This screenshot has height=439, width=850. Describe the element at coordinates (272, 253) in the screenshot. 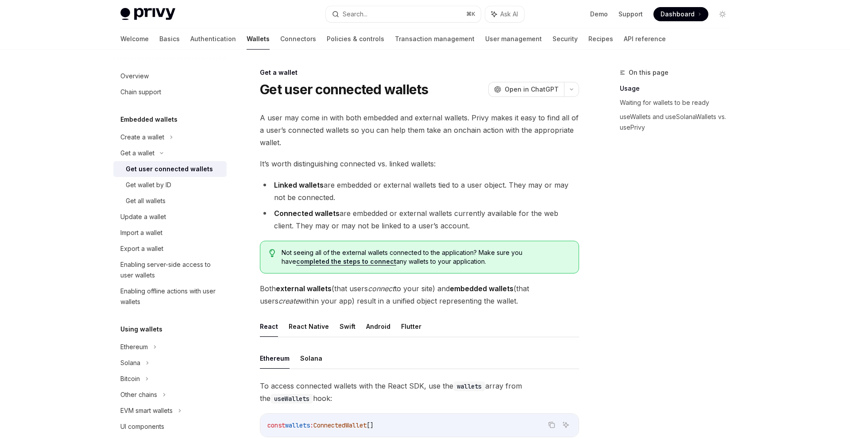

I see `svg: Tip` at that location.